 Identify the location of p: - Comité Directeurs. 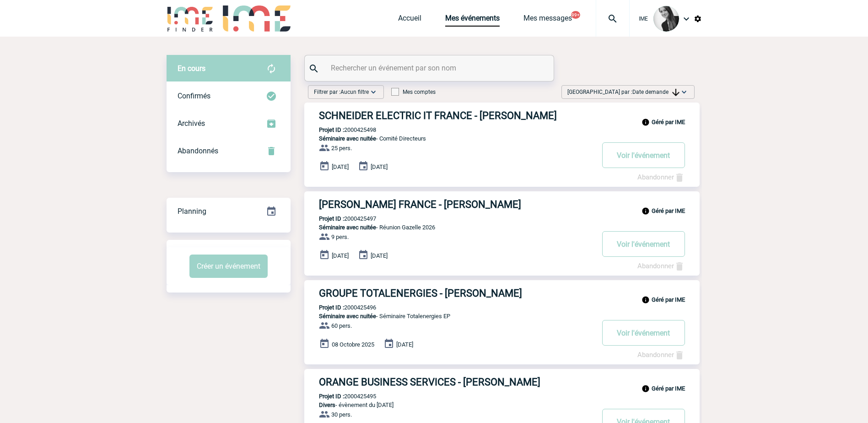
(449, 138).